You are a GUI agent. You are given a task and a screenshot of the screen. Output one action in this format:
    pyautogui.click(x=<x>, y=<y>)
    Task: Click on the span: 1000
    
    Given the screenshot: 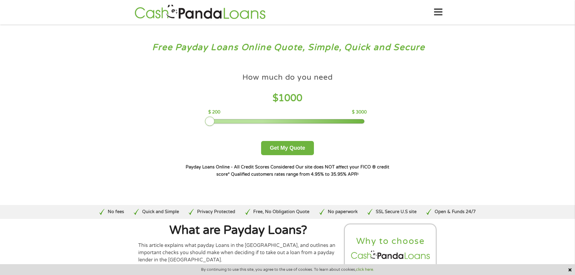 What is the action you would take?
    pyautogui.click(x=290, y=98)
    